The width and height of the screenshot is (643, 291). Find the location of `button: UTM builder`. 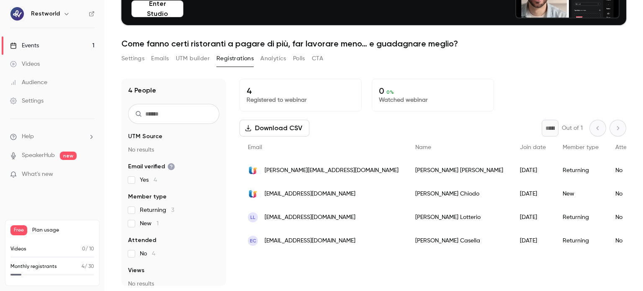

button: UTM builder is located at coordinates (193, 59).